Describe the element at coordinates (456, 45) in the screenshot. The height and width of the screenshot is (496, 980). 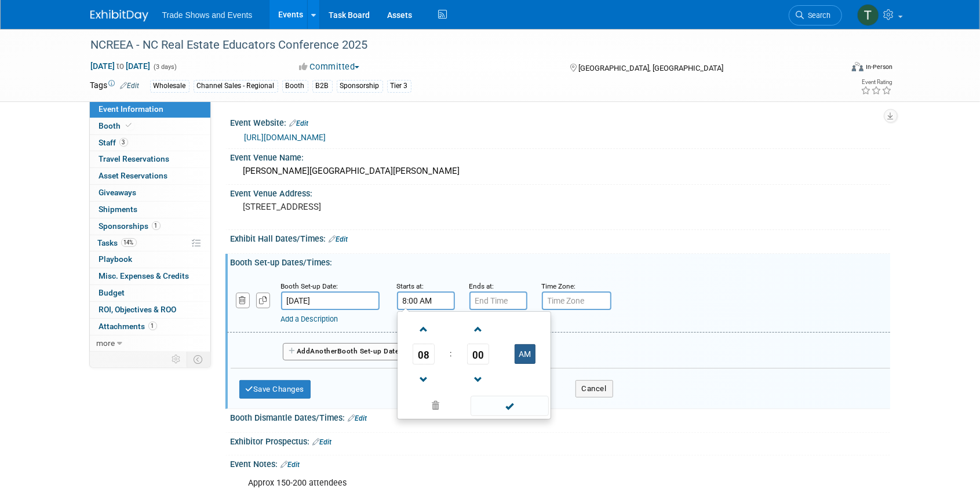
I see `div: NCREEA - NC Real Estate Educators Conference 2025` at that location.